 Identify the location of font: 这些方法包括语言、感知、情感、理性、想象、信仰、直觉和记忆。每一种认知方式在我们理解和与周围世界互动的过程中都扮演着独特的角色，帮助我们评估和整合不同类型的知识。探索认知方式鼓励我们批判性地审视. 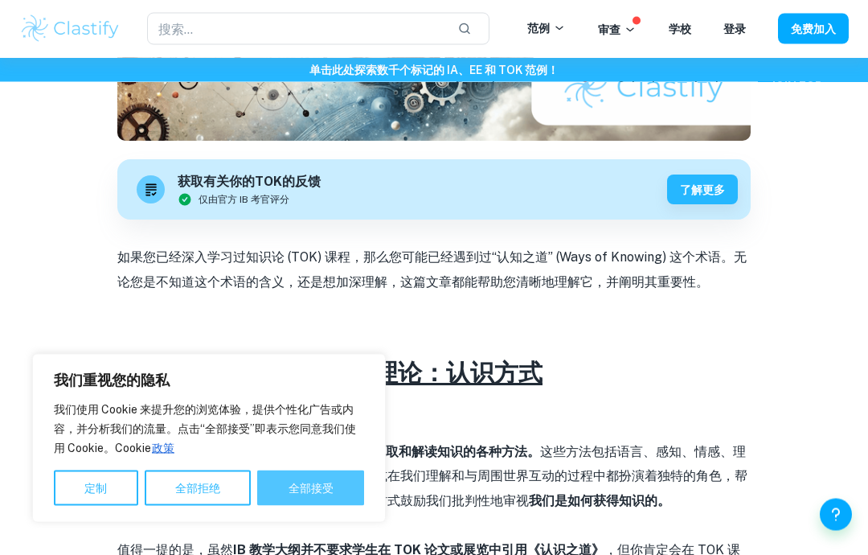
(433, 477).